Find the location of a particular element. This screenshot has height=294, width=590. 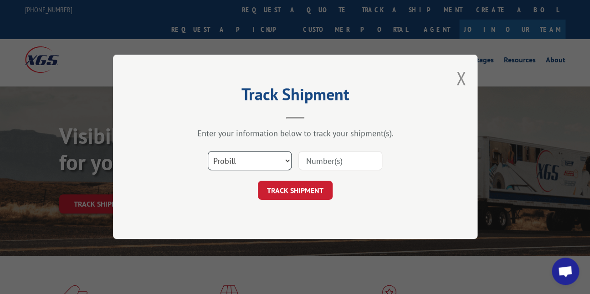

button: Close modal is located at coordinates (461, 78).